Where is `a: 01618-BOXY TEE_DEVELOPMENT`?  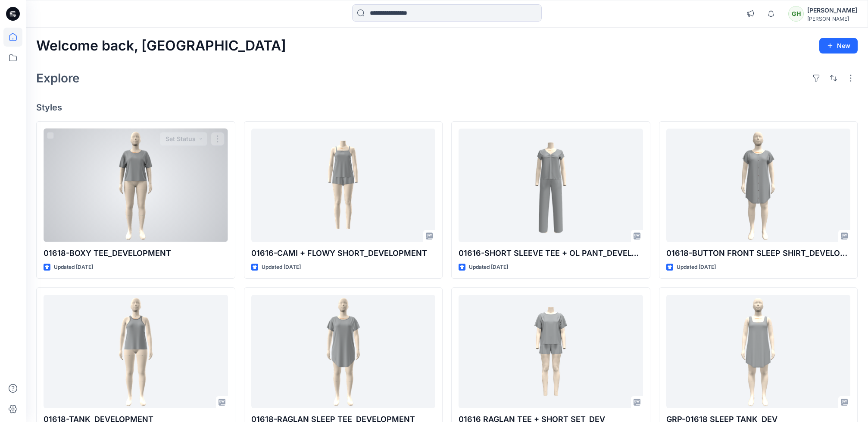
a: 01618-BOXY TEE_DEVELOPMENT is located at coordinates (136, 185).